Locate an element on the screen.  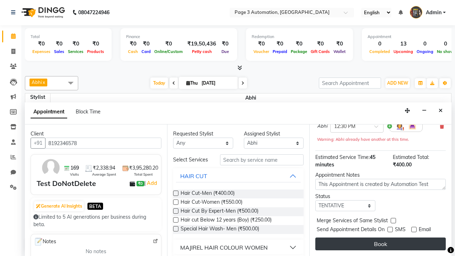
img: Hairdresser.png is located at coordinates (399, 126).